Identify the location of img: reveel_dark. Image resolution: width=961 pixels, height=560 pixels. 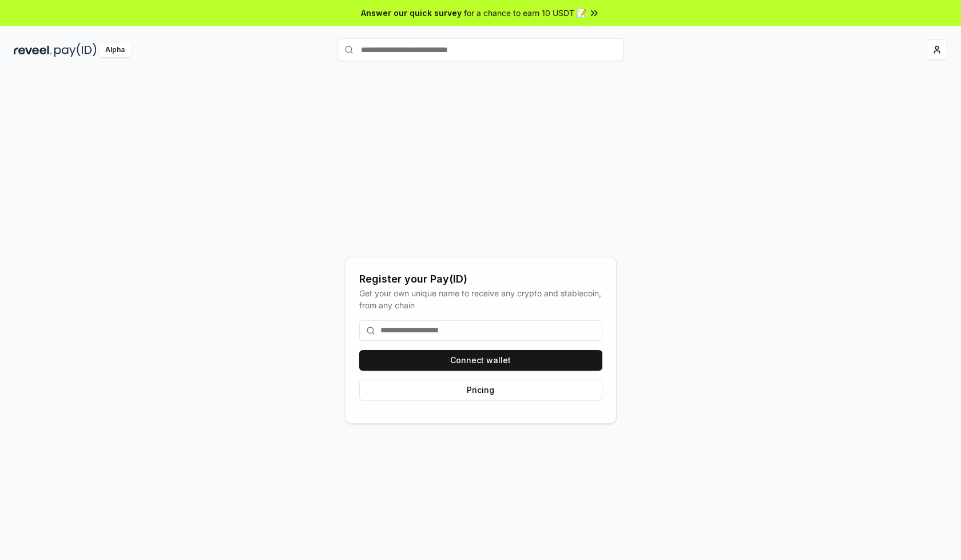
(32, 50).